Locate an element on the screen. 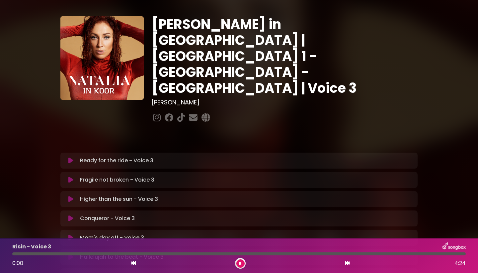 Image resolution: width=478 pixels, height=273 pixels. p: Mom's day off - Voice 3 is located at coordinates (112, 238).